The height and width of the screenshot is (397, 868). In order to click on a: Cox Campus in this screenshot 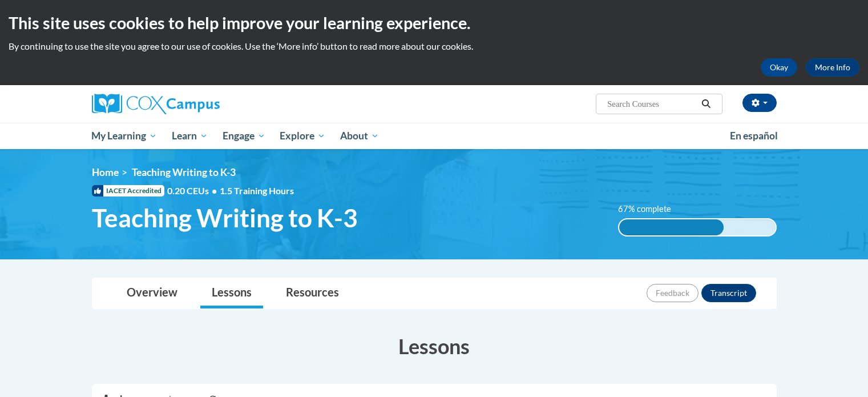, I will do `click(200, 104)`.